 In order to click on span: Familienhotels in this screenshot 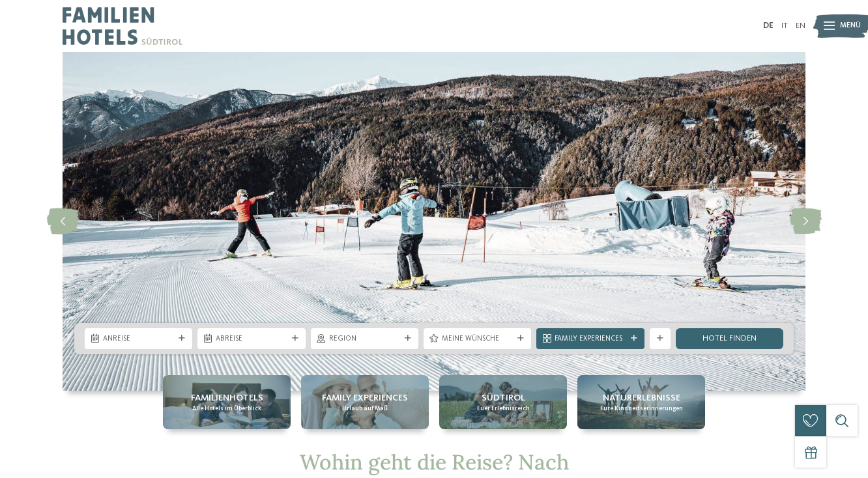, I will do `click(227, 398)`.